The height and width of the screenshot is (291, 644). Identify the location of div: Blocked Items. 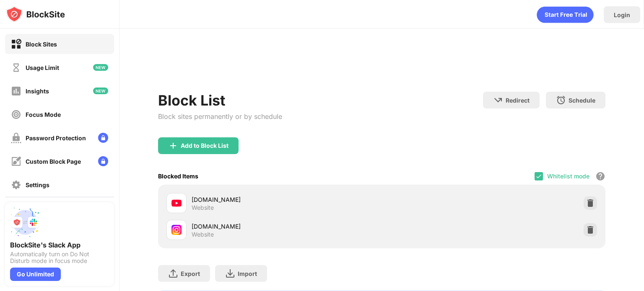
(178, 176).